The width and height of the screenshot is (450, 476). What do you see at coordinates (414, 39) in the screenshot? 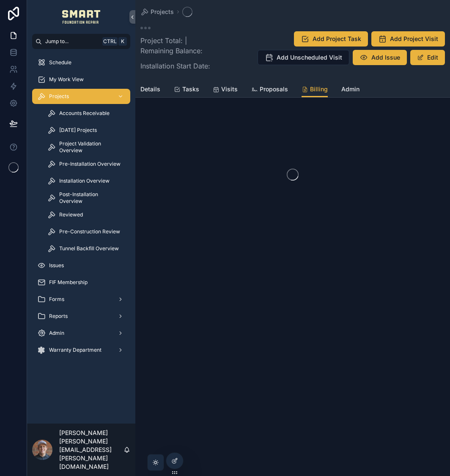
I see `span: Add Project Visit` at bounding box center [414, 39].